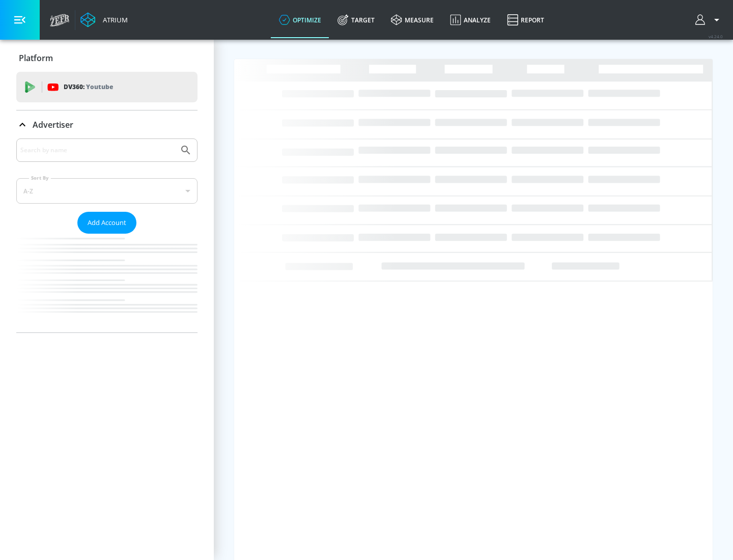  Describe the element at coordinates (107, 87) in the screenshot. I see `div: DV360: Youtube` at that location.